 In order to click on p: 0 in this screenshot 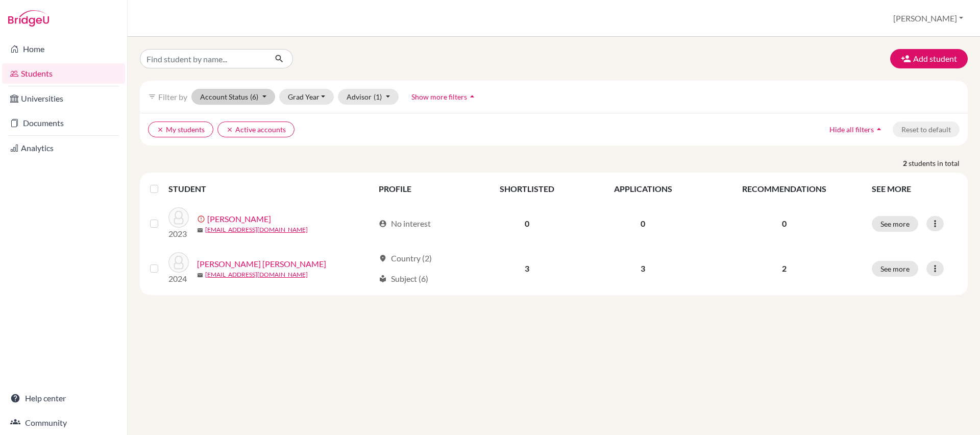, I will do `click(784, 223)`.